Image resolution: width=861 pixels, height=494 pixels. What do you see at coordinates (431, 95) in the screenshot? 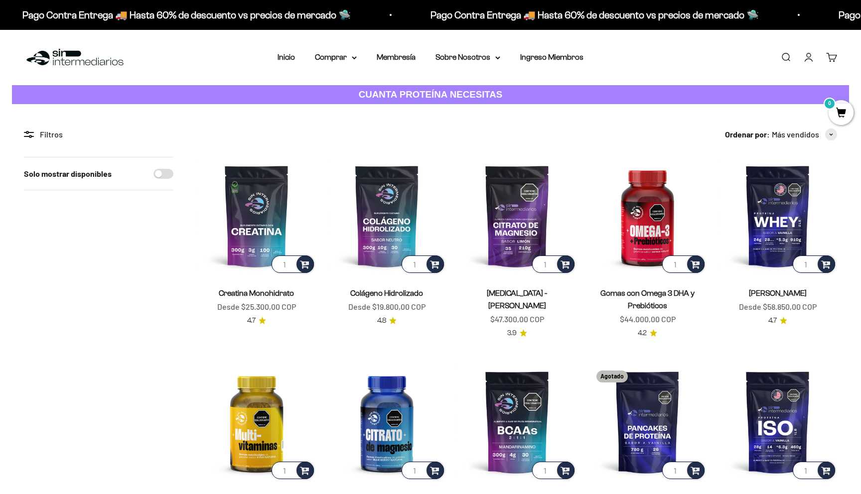
I see `a: CUANTA PROTEÍNA NECESITAS` at bounding box center [431, 95].